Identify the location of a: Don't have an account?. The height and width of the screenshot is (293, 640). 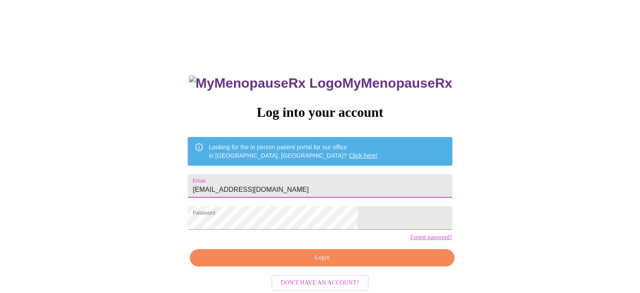
(320, 281).